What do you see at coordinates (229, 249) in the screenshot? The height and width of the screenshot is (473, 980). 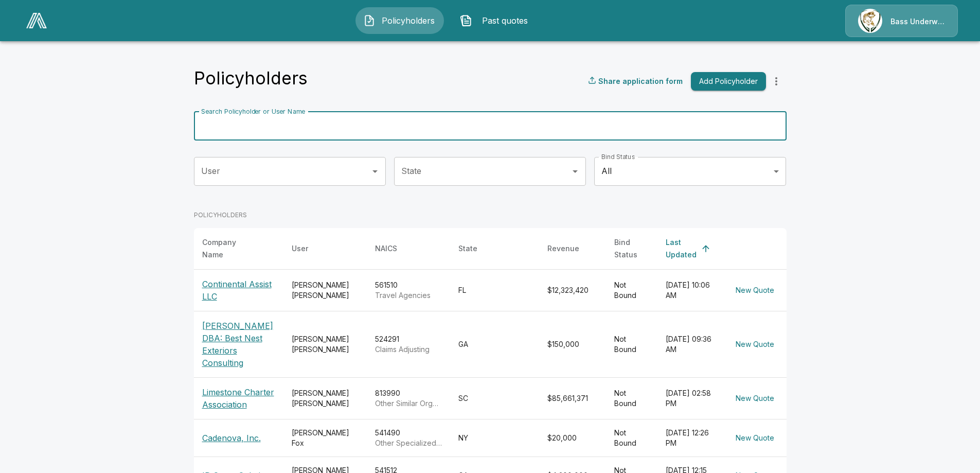 I see `div: Company Name` at bounding box center [229, 249].